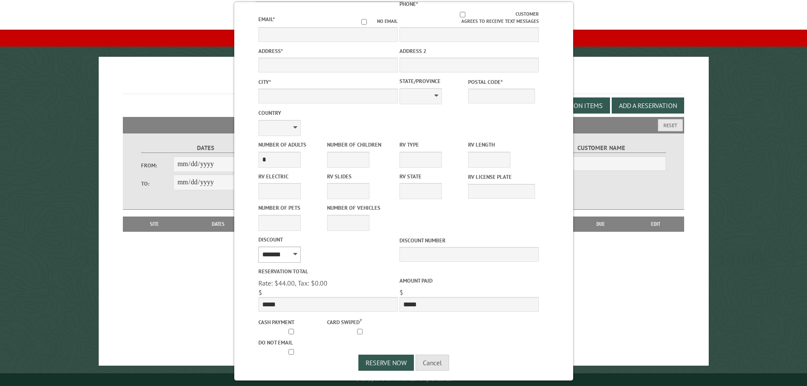 The width and height of the screenshot is (807, 386). Describe the element at coordinates (469, 18) in the screenshot. I see `label: Customer agrees to receive text messages` at that location.